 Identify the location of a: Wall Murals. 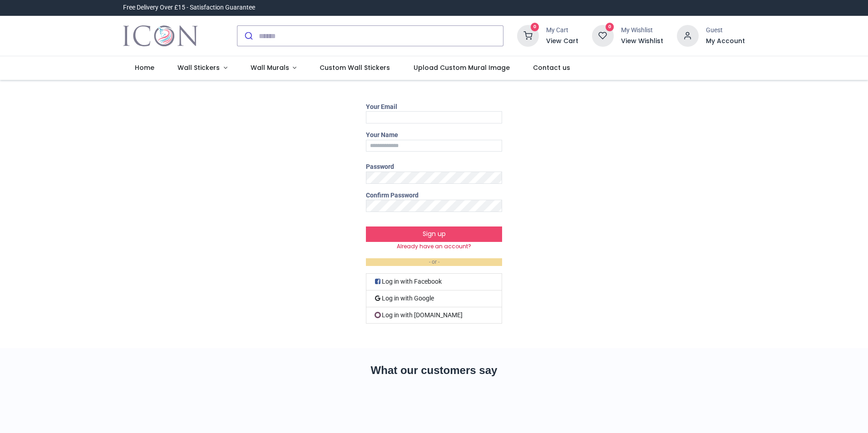
(273, 68).